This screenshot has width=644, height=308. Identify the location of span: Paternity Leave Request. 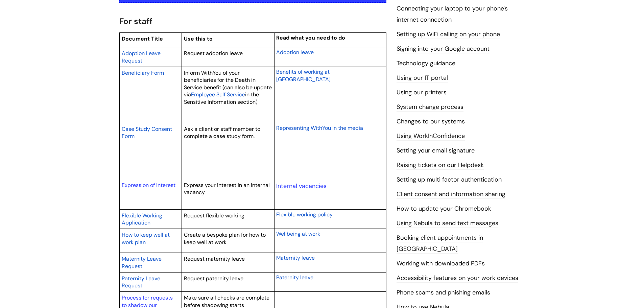
(141, 282).